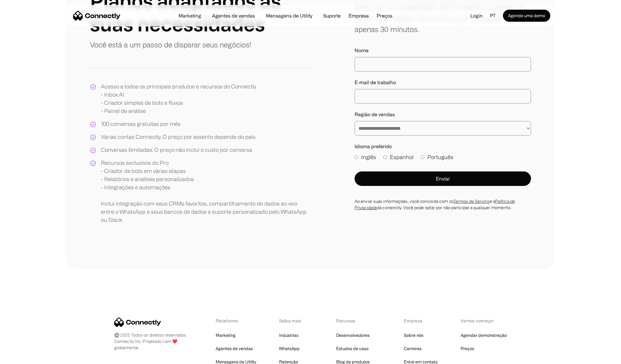 This screenshot has width=621, height=364. I want to click on a: Termos de Serviço, so click(472, 201).